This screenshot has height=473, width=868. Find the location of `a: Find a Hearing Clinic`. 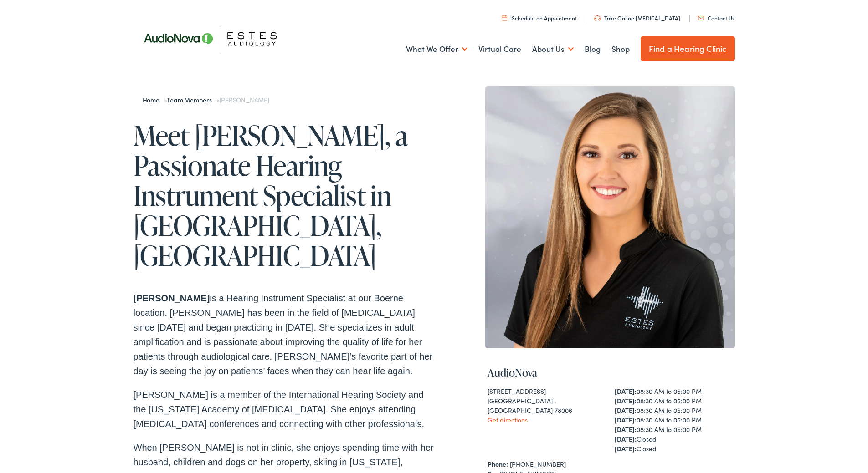

a: Find a Hearing Clinic is located at coordinates (687, 49).